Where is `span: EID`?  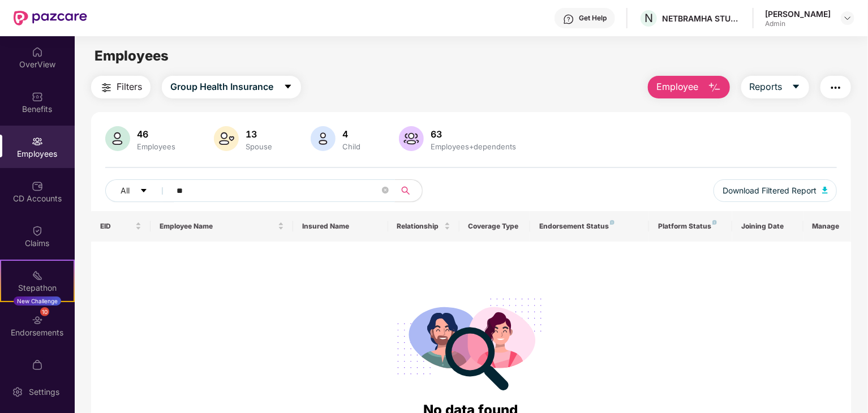 span: EID is located at coordinates (116, 226).